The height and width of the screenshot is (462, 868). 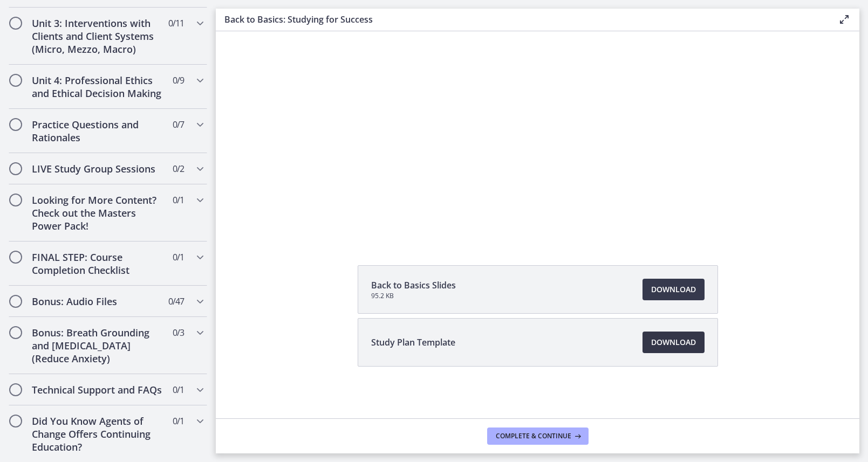 What do you see at coordinates (176, 23) in the screenshot?
I see `span: 0 / 11` at bounding box center [176, 23].